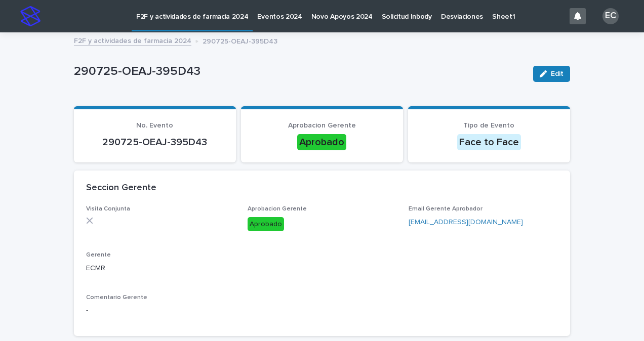 The height and width of the screenshot is (341, 644). Describe the element at coordinates (611, 16) in the screenshot. I see `div: EC` at that location.